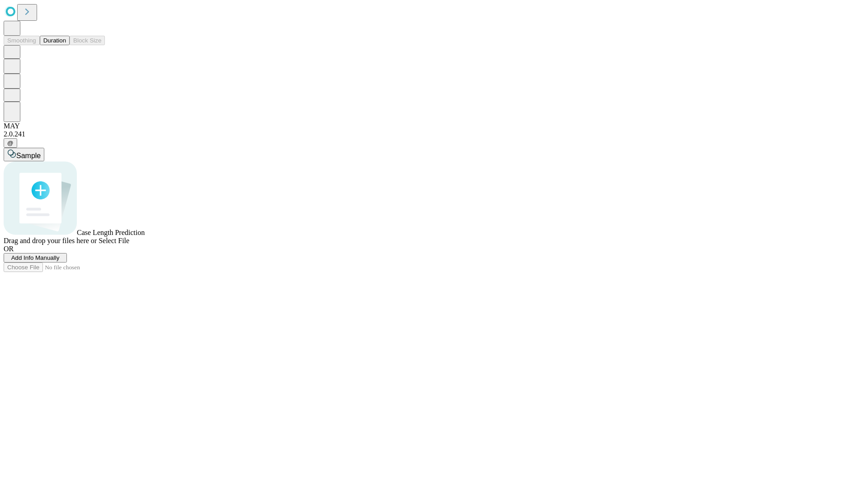 The width and height of the screenshot is (868, 488). What do you see at coordinates (28, 155) in the screenshot?
I see `span: Sample` at bounding box center [28, 155].